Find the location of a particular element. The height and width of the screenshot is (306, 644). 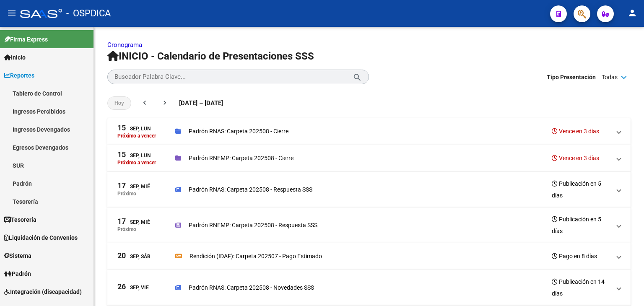

a: Cronograma is located at coordinates (124, 45).